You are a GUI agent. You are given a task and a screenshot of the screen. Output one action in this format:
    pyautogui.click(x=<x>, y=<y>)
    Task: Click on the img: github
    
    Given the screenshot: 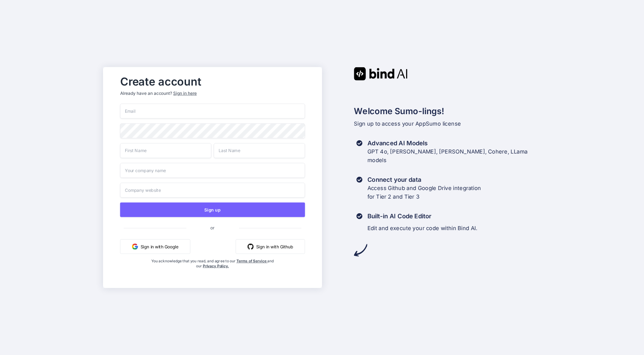 What is the action you would take?
    pyautogui.click(x=250, y=247)
    